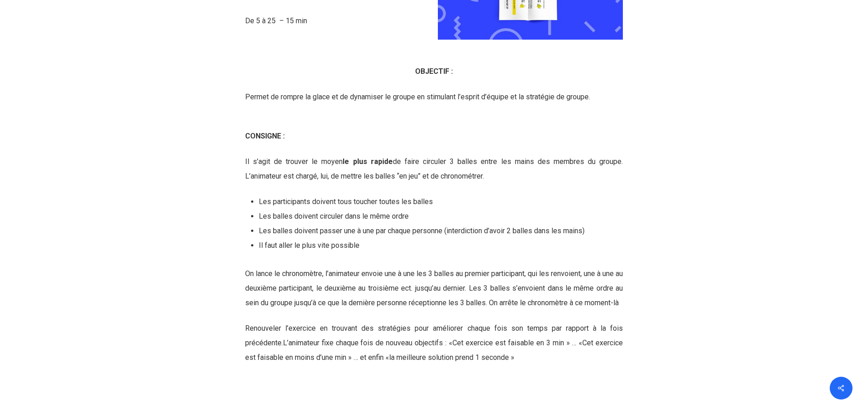 The width and height of the screenshot is (868, 415). What do you see at coordinates (434, 97) in the screenshot?
I see `p: Permet de rompre la glace et de dynamiser le groupe en stimulant l’esprit d’équipe et la stratégi...` at bounding box center [434, 97].